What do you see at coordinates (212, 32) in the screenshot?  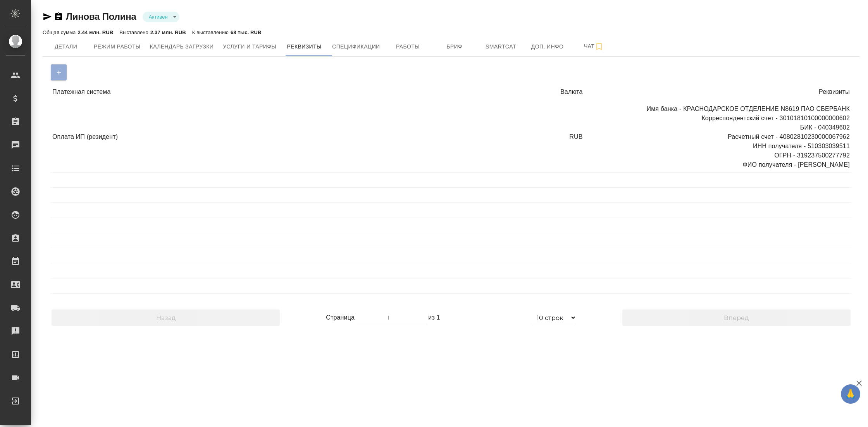 I see `p: К выставлению` at bounding box center [212, 32].